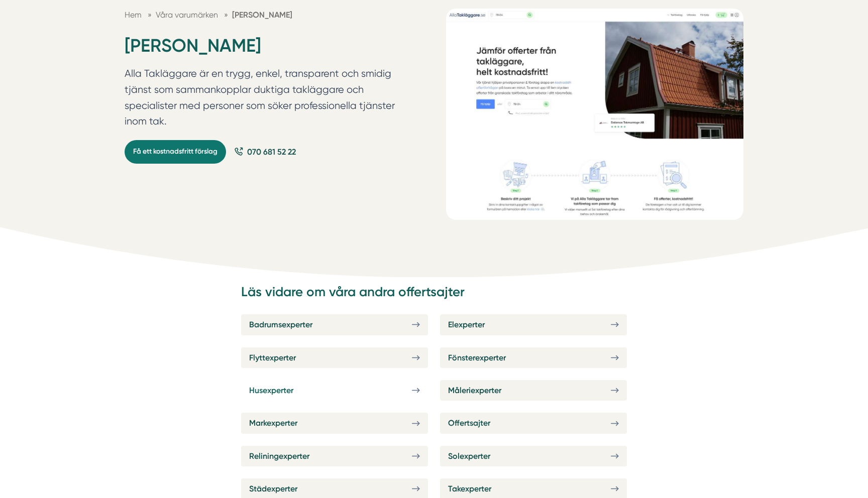  Describe the element at coordinates (175, 152) in the screenshot. I see `a: Få ett kostnadsfritt förslag` at that location.